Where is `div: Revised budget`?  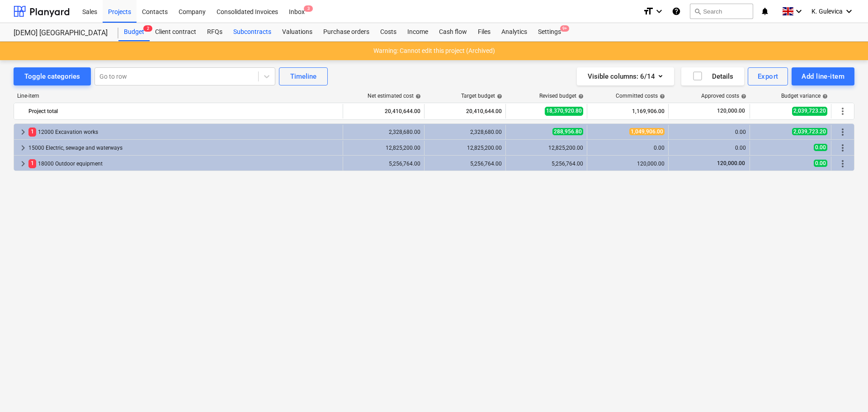
div: Revised budget is located at coordinates (561, 96).